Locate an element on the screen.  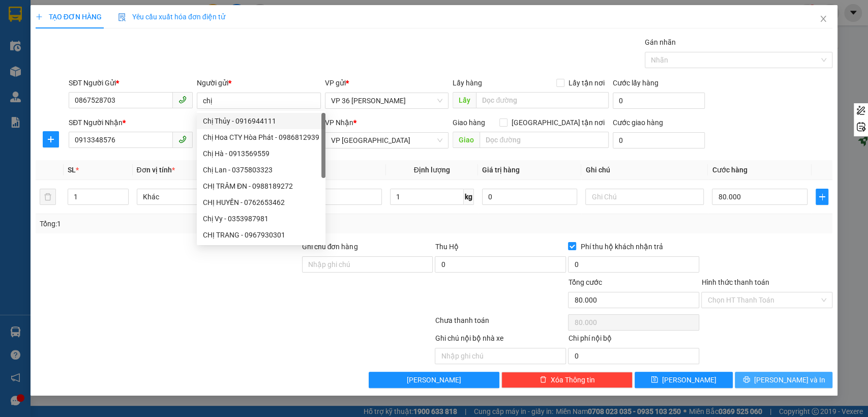
span: Định lượng is located at coordinates (432, 170).